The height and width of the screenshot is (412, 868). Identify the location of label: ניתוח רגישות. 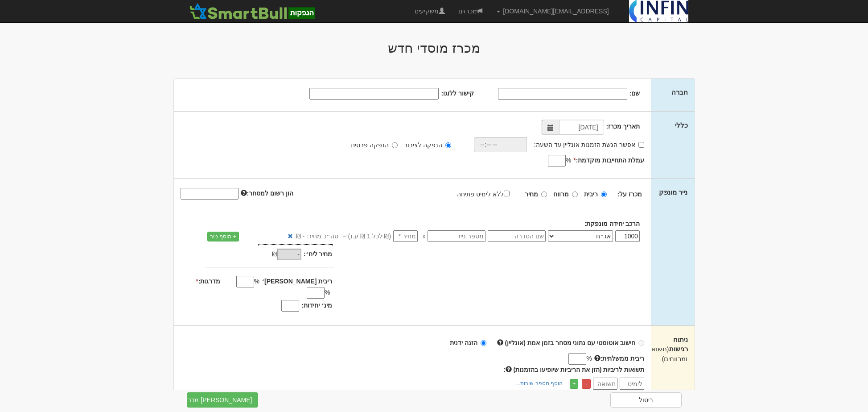
(672, 349).